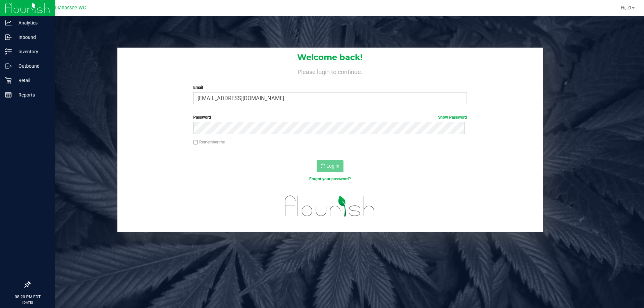 This screenshot has width=644, height=308. What do you see at coordinates (28, 297) in the screenshot?
I see `p: 08:20 PM EDT` at bounding box center [28, 297].